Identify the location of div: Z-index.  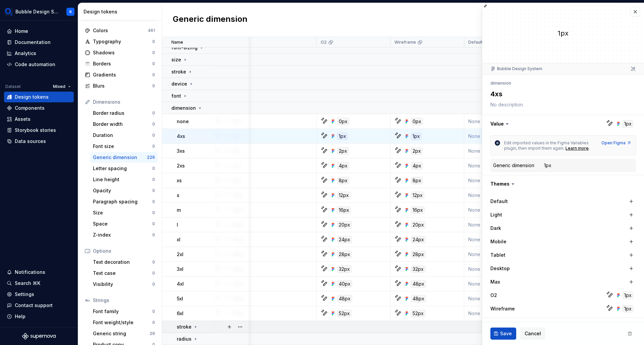
(122, 235).